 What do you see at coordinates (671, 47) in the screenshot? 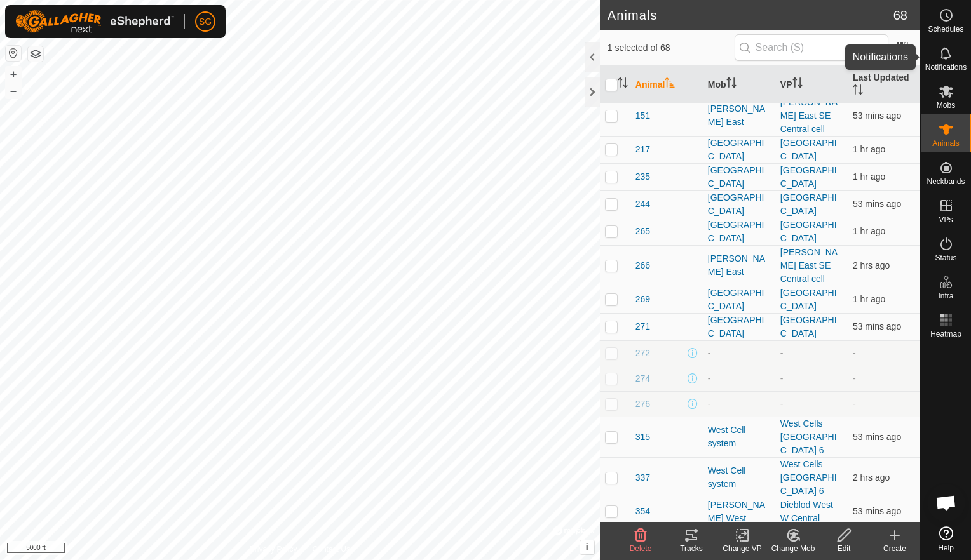
I see `span: 1 selected of 68` at bounding box center [671, 47].